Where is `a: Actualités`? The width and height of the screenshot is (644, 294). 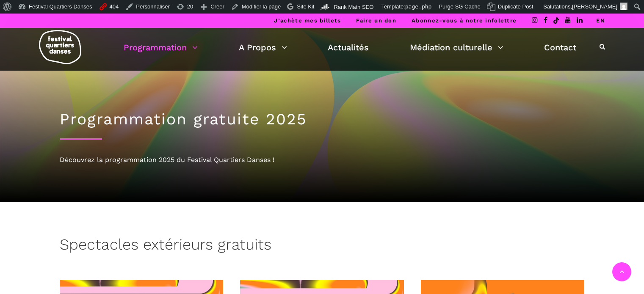
a: Actualités is located at coordinates (348, 47).